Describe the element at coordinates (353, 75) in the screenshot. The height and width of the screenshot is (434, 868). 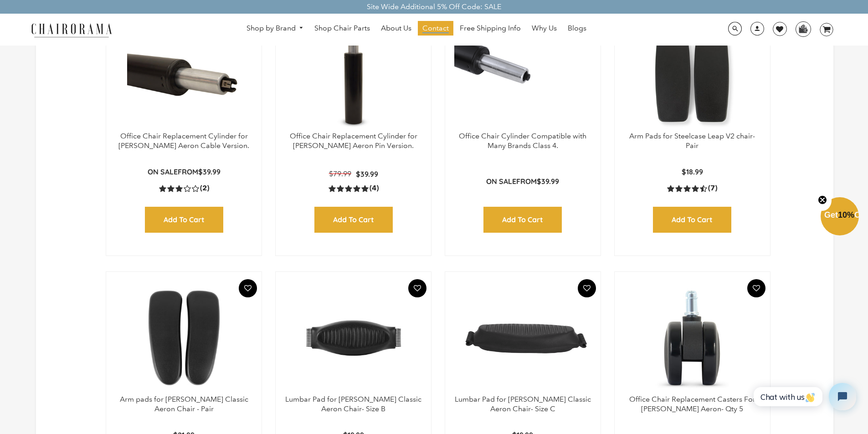
I see `img: Office Chair Replacement Cylinder for Herman Miller Aeron Pin Version. - chairorama` at that location.